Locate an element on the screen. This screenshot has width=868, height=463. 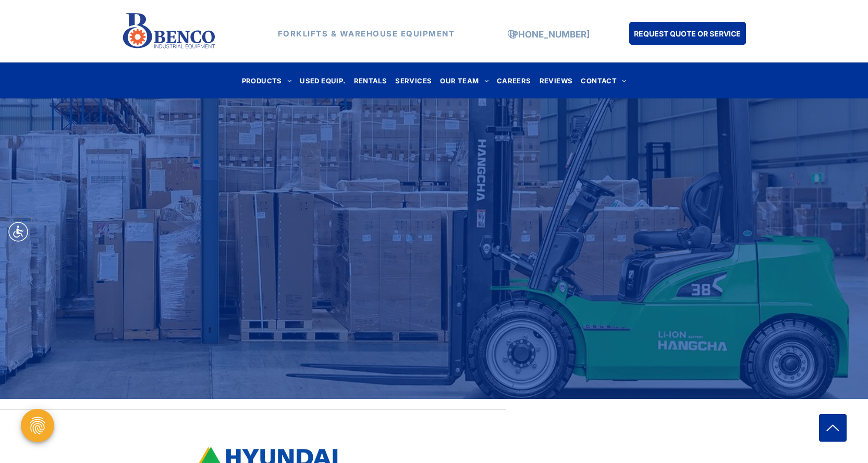
strong: FORKLIFTS & WAREHOUSE EQUIPMENT is located at coordinates (367, 34).